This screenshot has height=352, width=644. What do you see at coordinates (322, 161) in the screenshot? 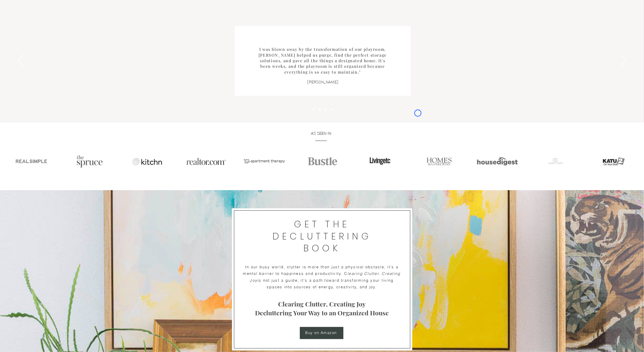
I see `div: Slider gallery` at bounding box center [322, 161].